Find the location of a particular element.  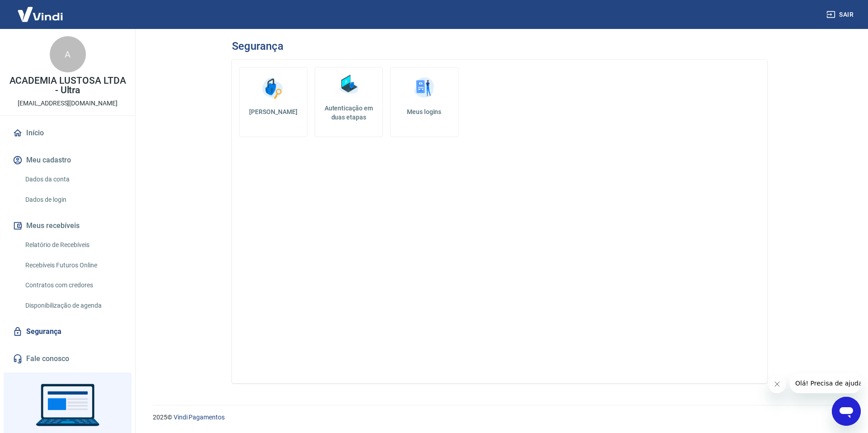

a: Autenticação em duas etapas is located at coordinates (348, 102).